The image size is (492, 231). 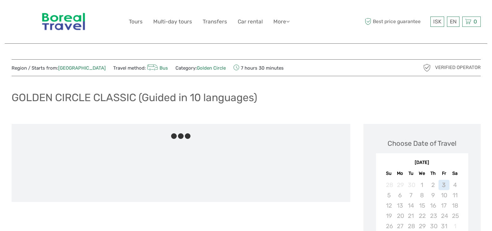 I want to click on a: Golden Circle, so click(x=211, y=68).